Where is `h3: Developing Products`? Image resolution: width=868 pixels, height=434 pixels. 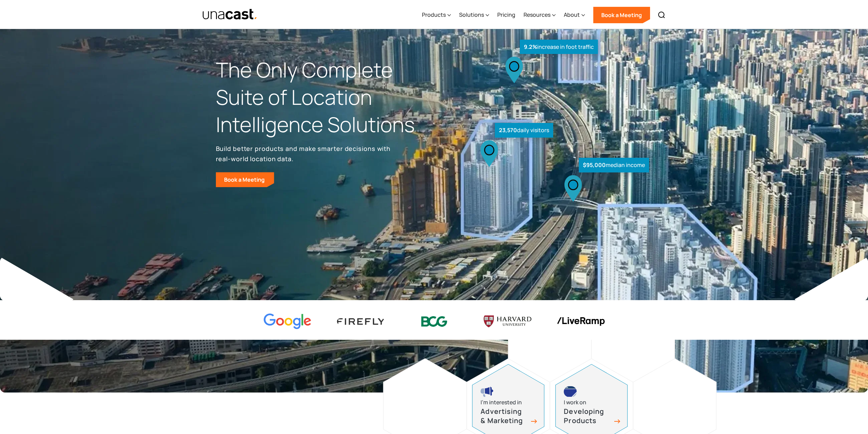 h3: Developing Products is located at coordinates (587, 416).